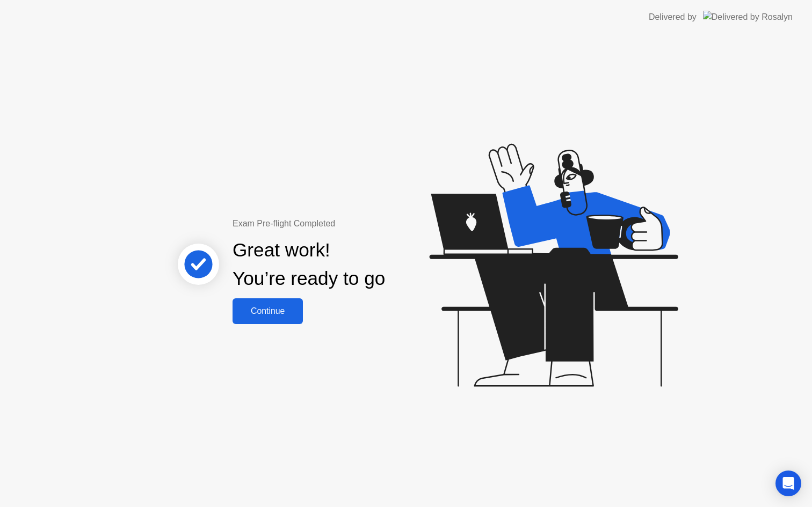 The height and width of the screenshot is (507, 812). What do you see at coordinates (343, 224) in the screenshot?
I see `div: Exam Pre-flight Completed` at bounding box center [343, 224].